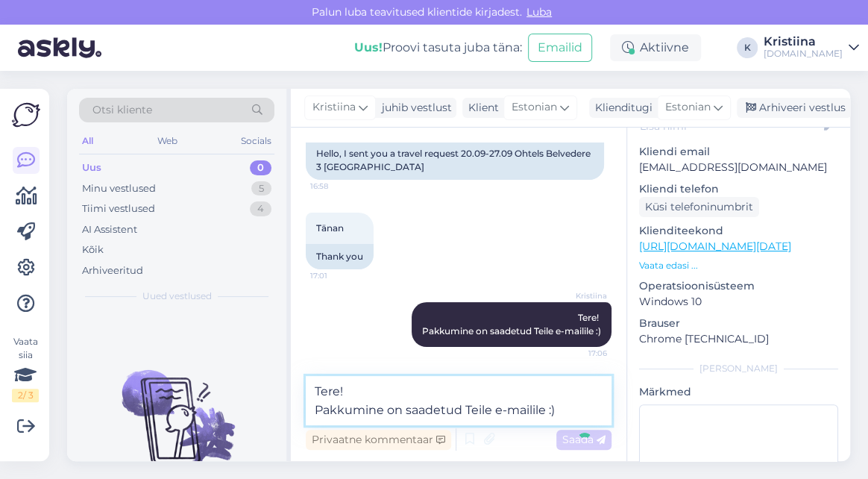 Image resolution: width=868 pixels, height=479 pixels. I want to click on div: Uus, so click(92, 168).